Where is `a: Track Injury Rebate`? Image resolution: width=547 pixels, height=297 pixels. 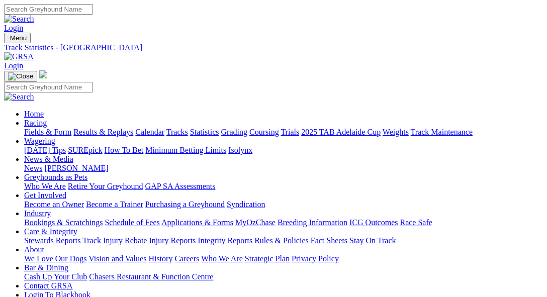
a: Track Injury Rebate is located at coordinates (115, 240).